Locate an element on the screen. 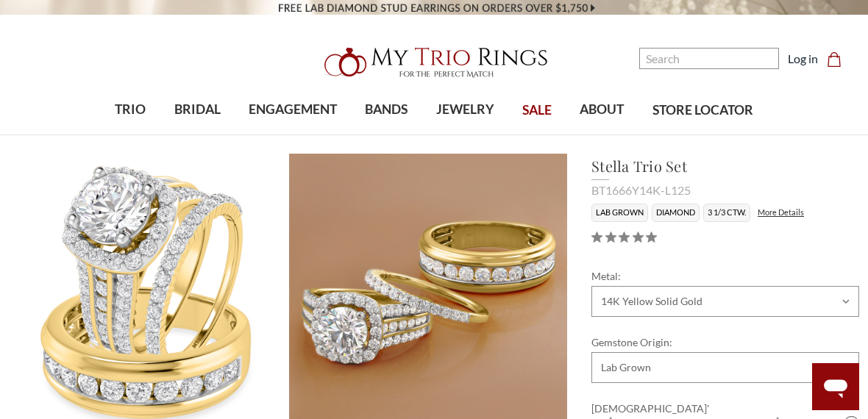 This screenshot has width=868, height=419. span: JEWELRY is located at coordinates (465, 110).